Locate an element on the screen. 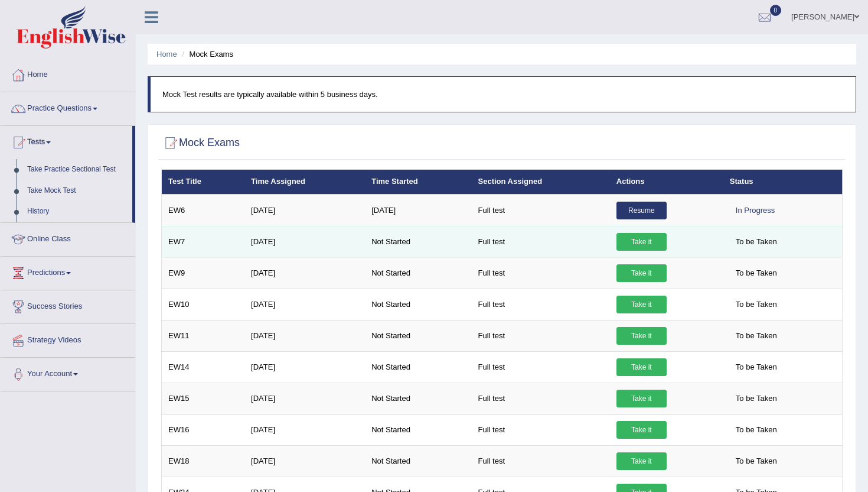 The width and height of the screenshot is (868, 492). a: History is located at coordinates (76, 212).